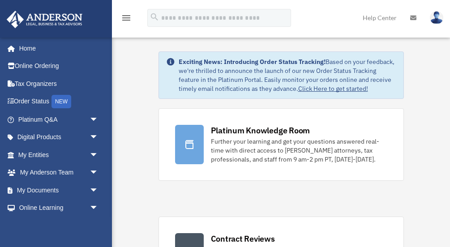 The height and width of the screenshot is (247, 450). Describe the element at coordinates (126, 19) in the screenshot. I see `a: menu` at that location.